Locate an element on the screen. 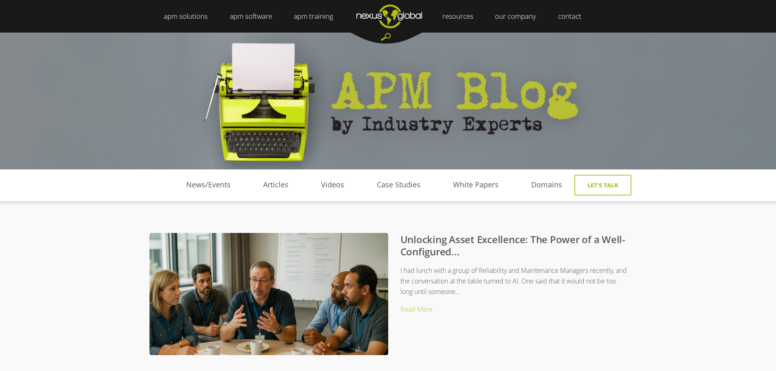  a: Case Studies is located at coordinates (399, 185).